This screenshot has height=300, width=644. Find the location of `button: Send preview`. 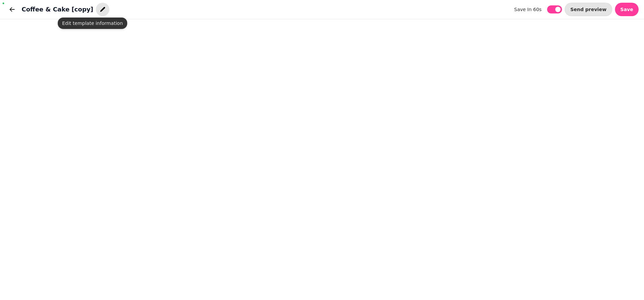

button: Send preview is located at coordinates (588, 9).